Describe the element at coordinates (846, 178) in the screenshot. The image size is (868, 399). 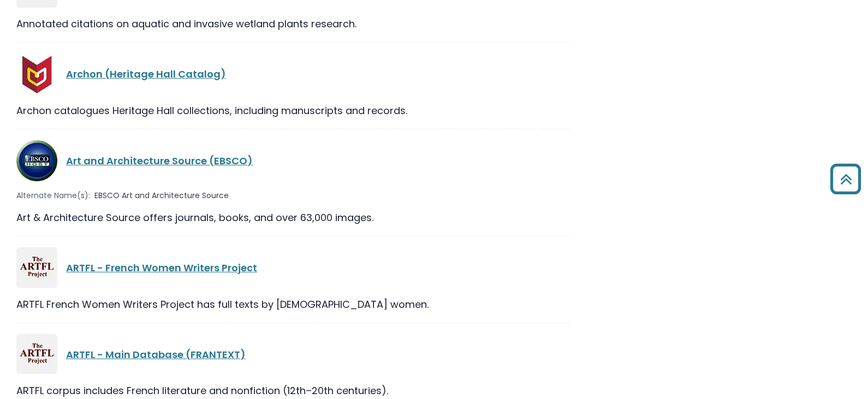
I see `a: Back to Top` at that location.